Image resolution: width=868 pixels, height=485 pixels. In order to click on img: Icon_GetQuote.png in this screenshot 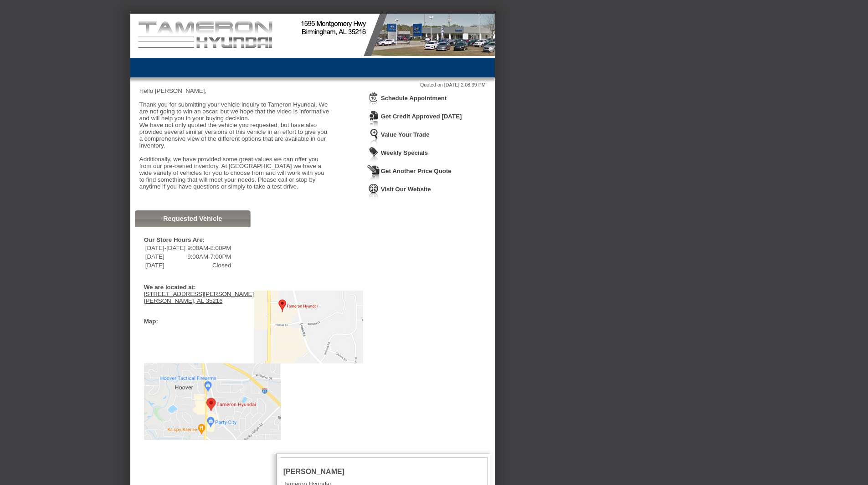, I will do `click(373, 173)`.